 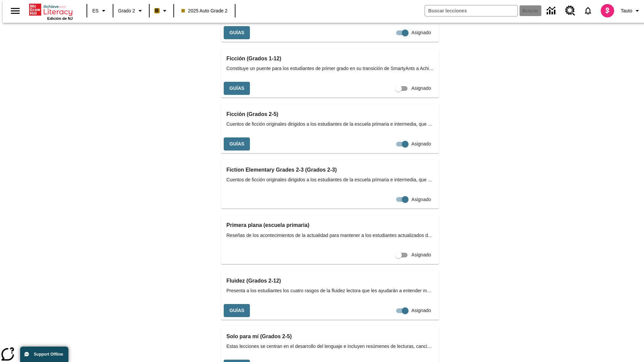 What do you see at coordinates (48, 354) in the screenshot?
I see `span: Support Offline` at bounding box center [48, 354].